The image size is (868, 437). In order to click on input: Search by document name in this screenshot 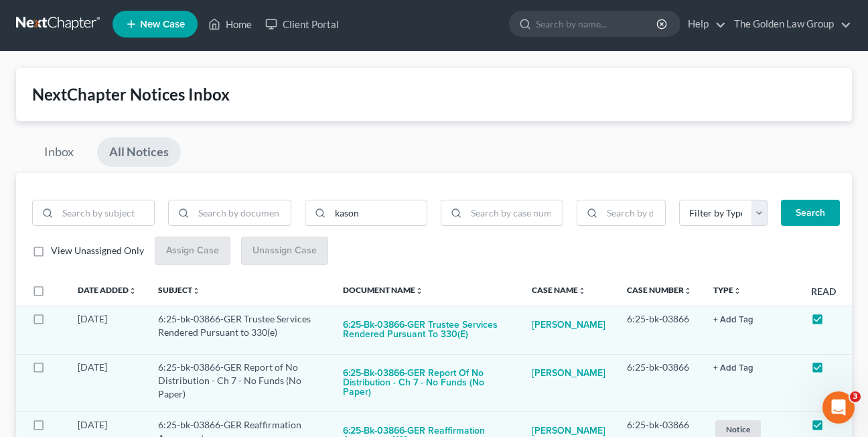, I will do `click(242, 213)`.